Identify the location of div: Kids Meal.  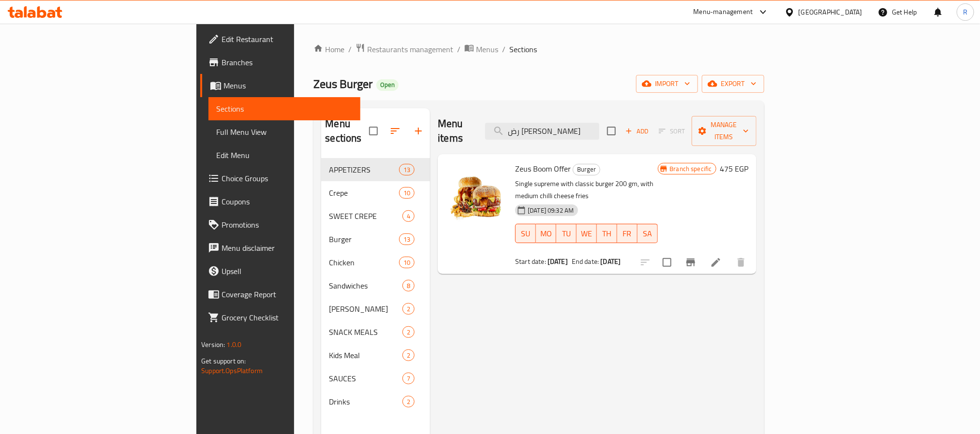
(366, 356).